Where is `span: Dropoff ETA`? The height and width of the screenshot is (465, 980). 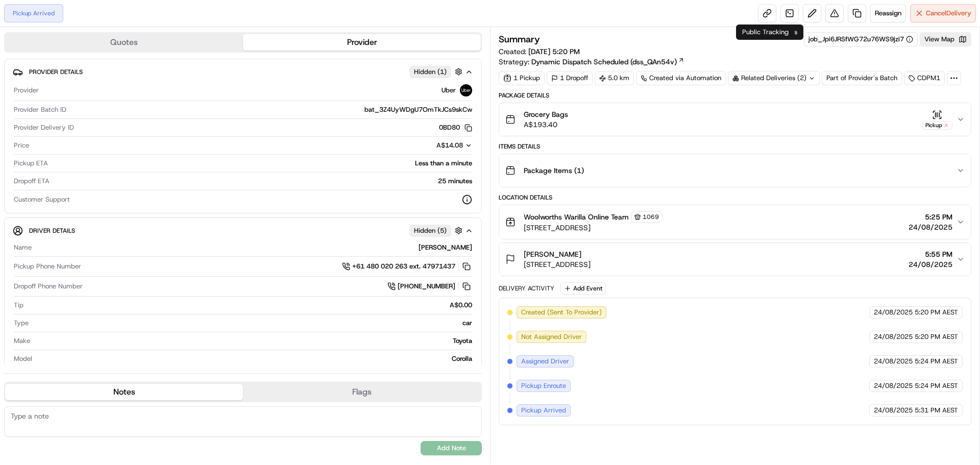 span: Dropoff ETA is located at coordinates (32, 181).